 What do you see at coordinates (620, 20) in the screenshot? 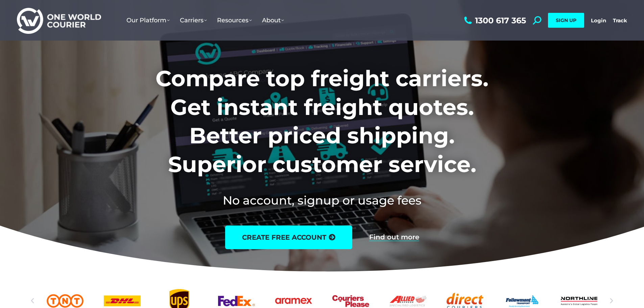
I see `a: Track` at bounding box center [620, 20].